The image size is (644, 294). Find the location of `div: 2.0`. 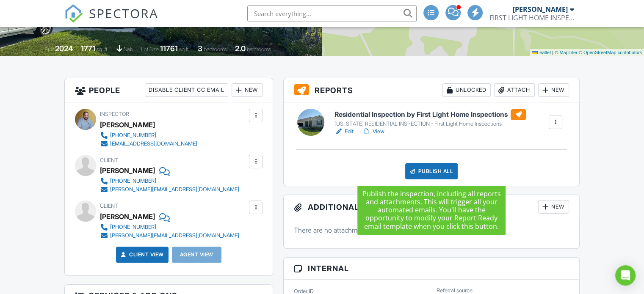

div: 2.0 is located at coordinates (240, 48).